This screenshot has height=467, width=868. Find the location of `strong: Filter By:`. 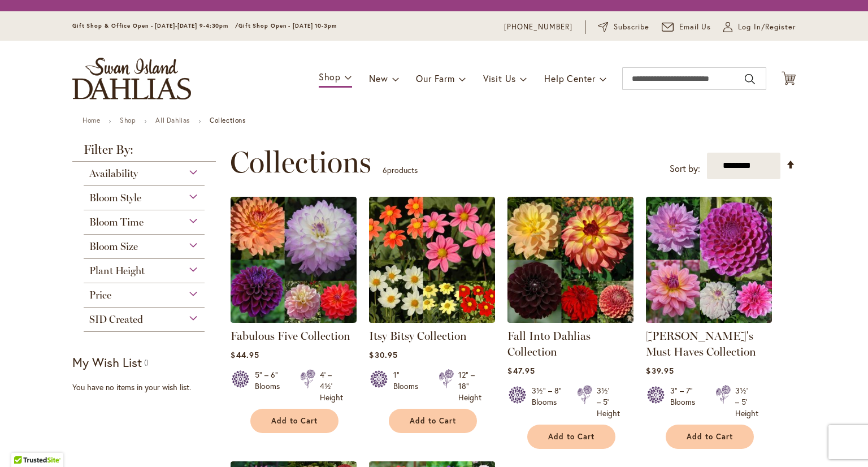

strong: Filter By: is located at coordinates (144, 153).